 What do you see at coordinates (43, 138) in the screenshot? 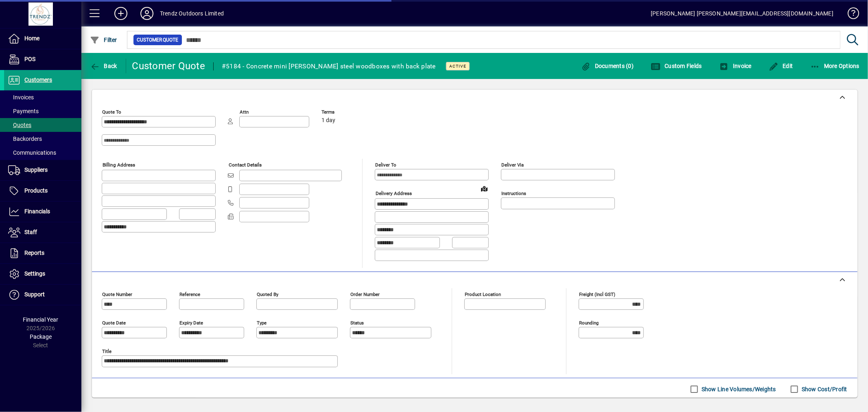
I see `a: Backorders` at bounding box center [43, 138].